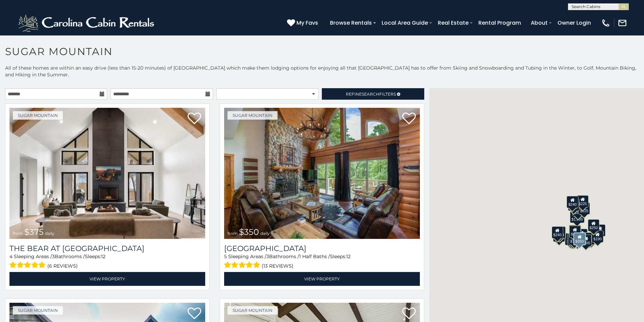 This screenshot has width=644, height=322. What do you see at coordinates (322, 248) in the screenshot?
I see `h3: Grouse Moor Lodge` at bounding box center [322, 248].